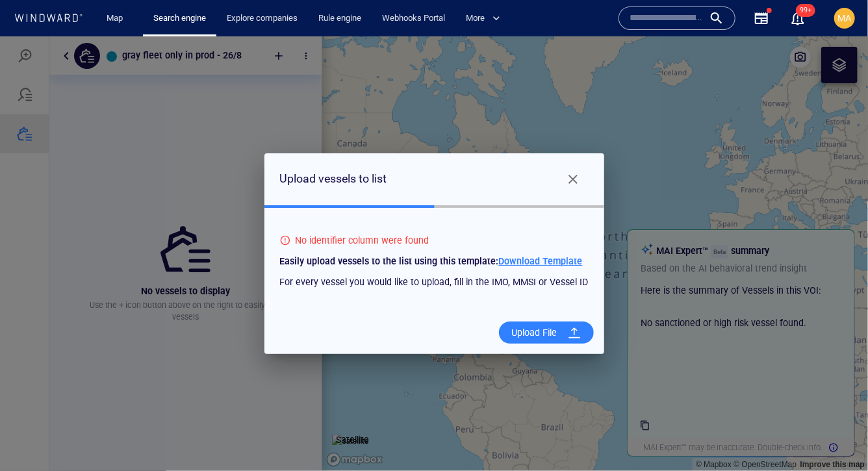 This screenshot has width=868, height=471. Describe the element at coordinates (179, 18) in the screenshot. I see `a: Search engine` at that location.